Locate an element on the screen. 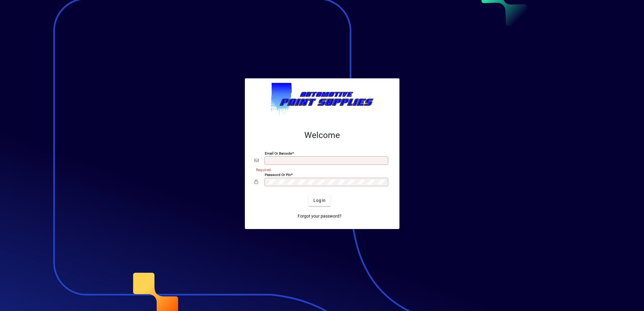 Image resolution: width=644 pixels, height=311 pixels. h2: Welcome is located at coordinates (322, 135).